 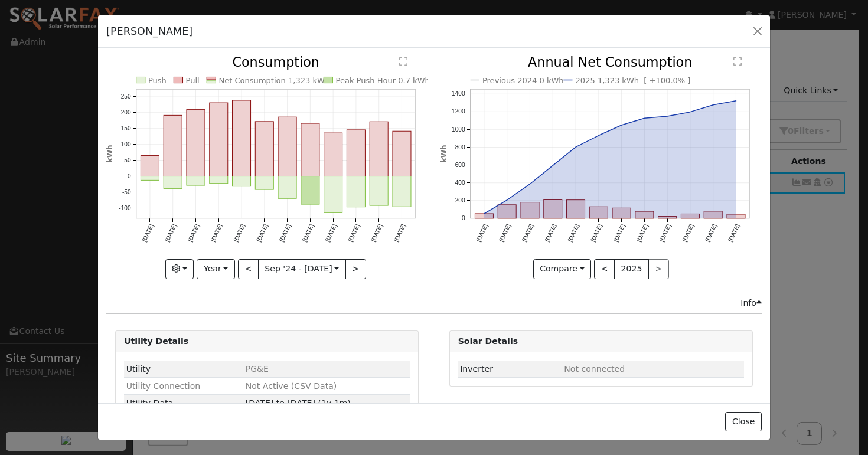 What do you see at coordinates (610, 62) in the screenshot?
I see `text: Annual Net Consumption` at bounding box center [610, 62].